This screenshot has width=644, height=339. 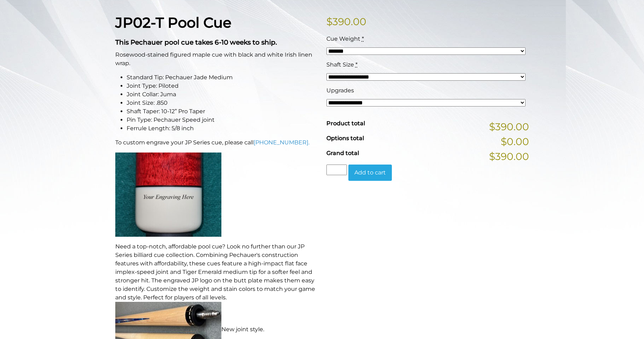 What do you see at coordinates (217, 59) in the screenshot?
I see `p: Rosewood-stained figured maple cue with black and white Irish linen wrap.` at bounding box center [217, 59].